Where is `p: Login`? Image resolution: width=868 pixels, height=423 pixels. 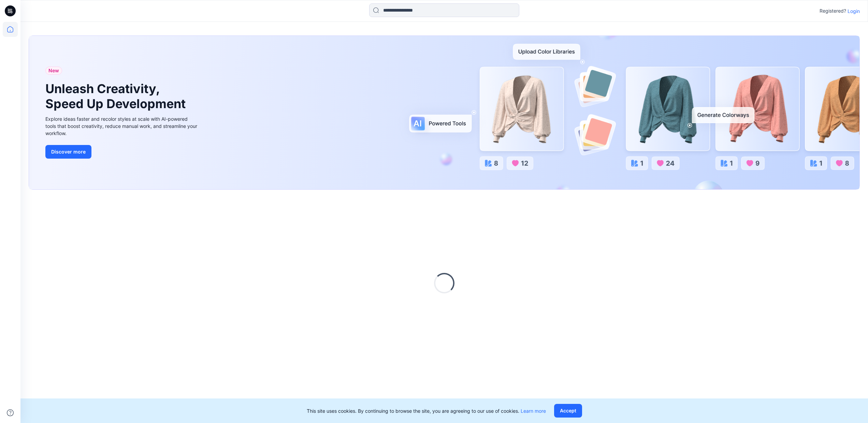 p: Login is located at coordinates (853, 11).